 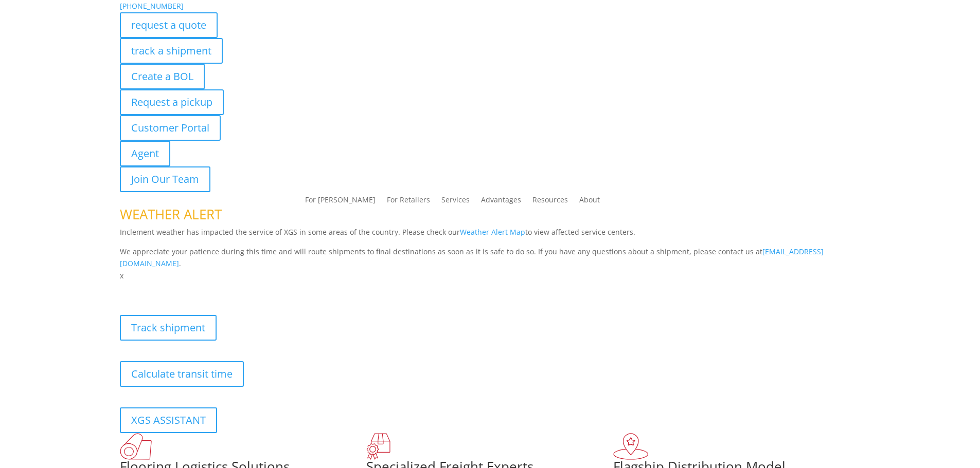 What do you see at coordinates (165, 179) in the screenshot?
I see `a: Join Our Team` at bounding box center [165, 179].